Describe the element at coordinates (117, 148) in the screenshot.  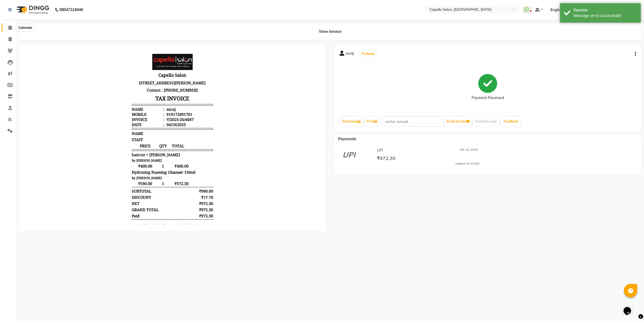
I see `div: DISCOUNT` at that location.